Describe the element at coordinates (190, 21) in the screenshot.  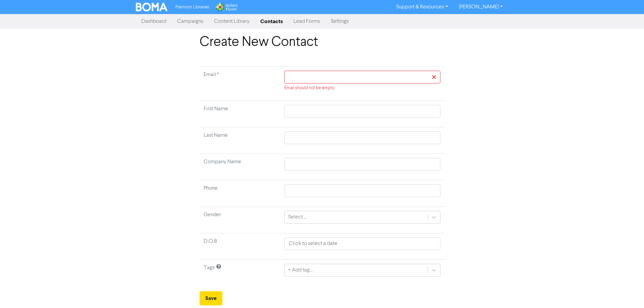
I see `a: Campaigns` at that location.